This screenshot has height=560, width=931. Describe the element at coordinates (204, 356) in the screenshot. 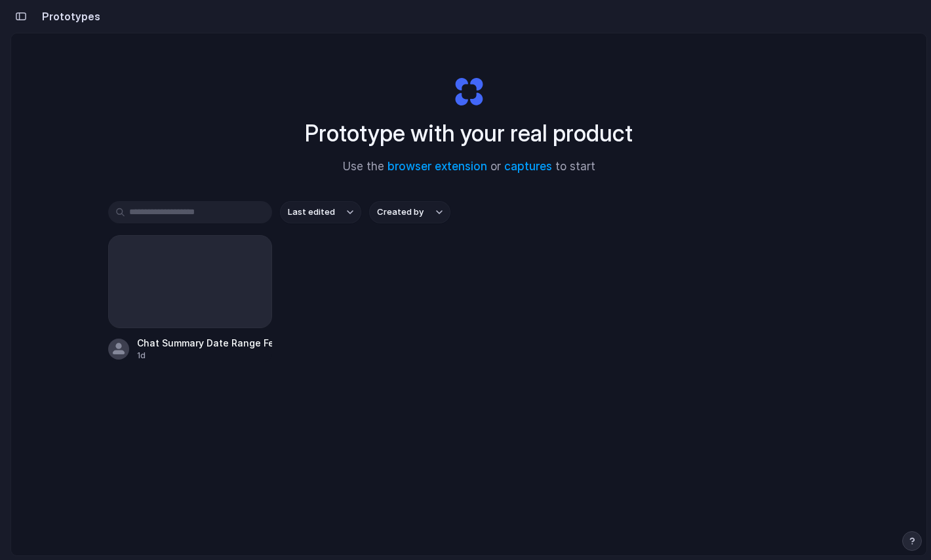

I see `div: 1d` at that location.